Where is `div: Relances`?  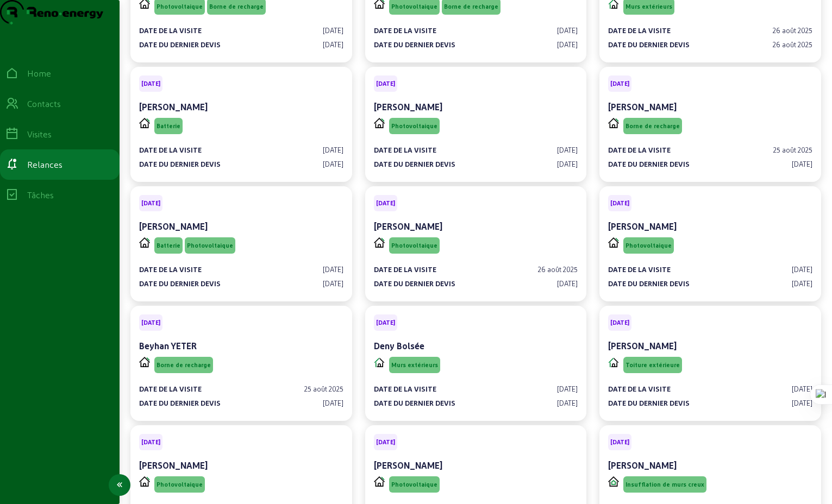 div: Relances is located at coordinates (44, 165).